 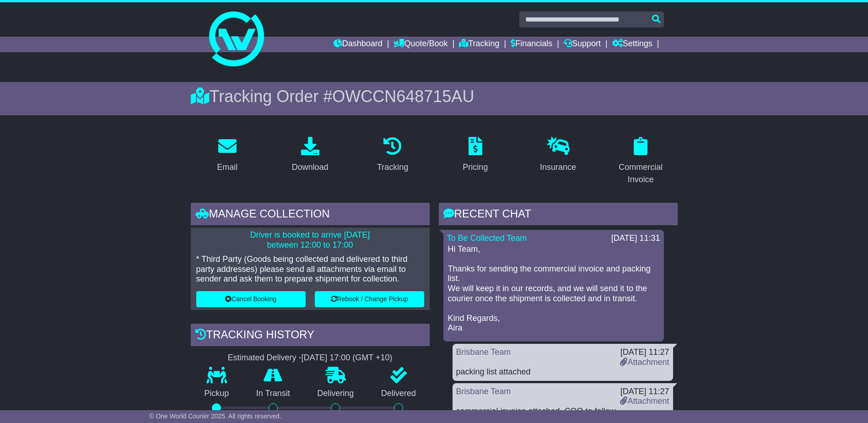 I want to click on div: Insurance, so click(x=558, y=167).